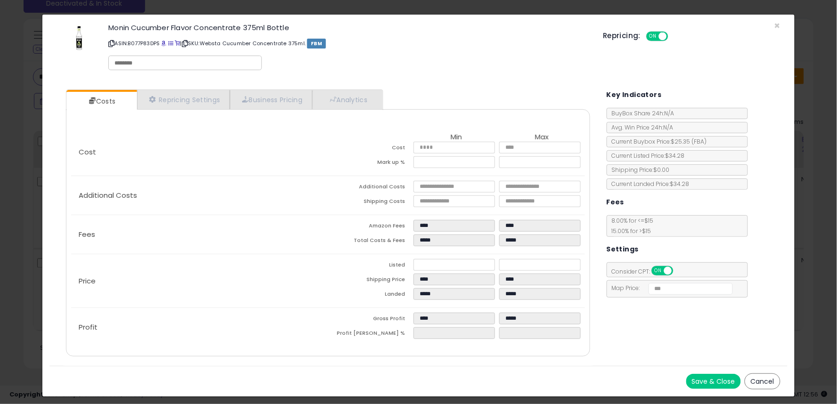 The width and height of the screenshot is (837, 404). What do you see at coordinates (271, 99) in the screenshot?
I see `a: Business Pricing` at bounding box center [271, 99].